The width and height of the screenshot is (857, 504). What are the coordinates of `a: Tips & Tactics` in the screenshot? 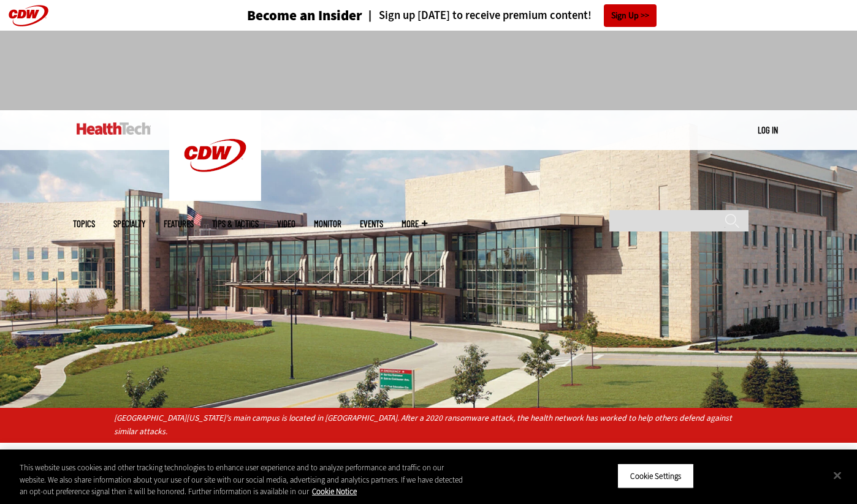 It's located at (235, 224).